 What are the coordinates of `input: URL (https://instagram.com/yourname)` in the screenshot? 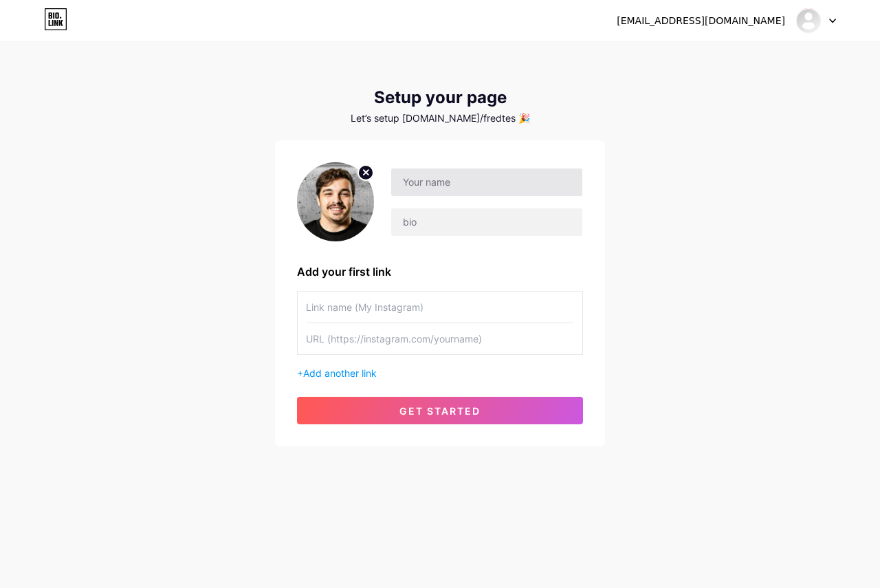 It's located at (440, 338).